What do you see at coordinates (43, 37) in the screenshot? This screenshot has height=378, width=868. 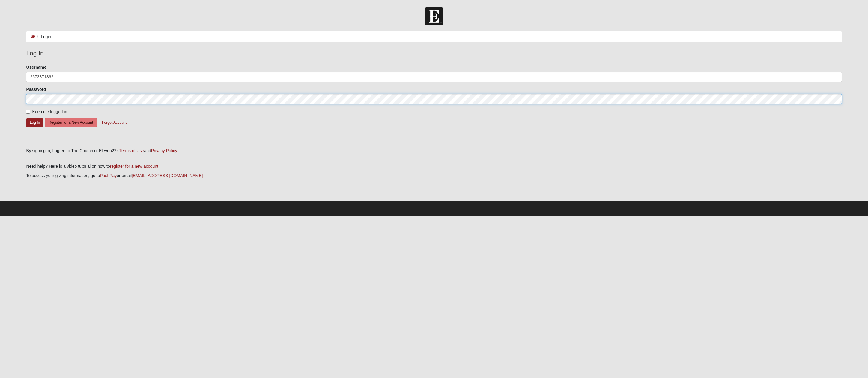 I see `li: Login` at bounding box center [43, 37].